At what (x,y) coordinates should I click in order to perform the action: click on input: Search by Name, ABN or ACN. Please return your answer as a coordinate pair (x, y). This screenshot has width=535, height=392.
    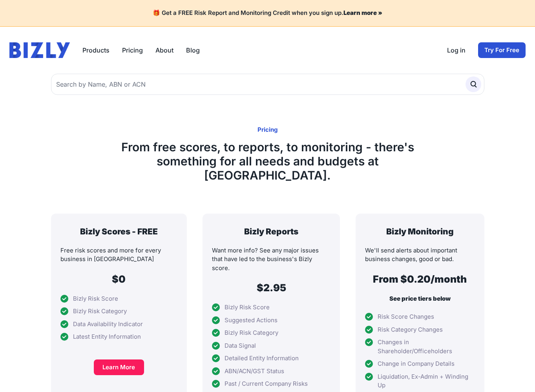
    Looking at the image, I should click on (268, 85).